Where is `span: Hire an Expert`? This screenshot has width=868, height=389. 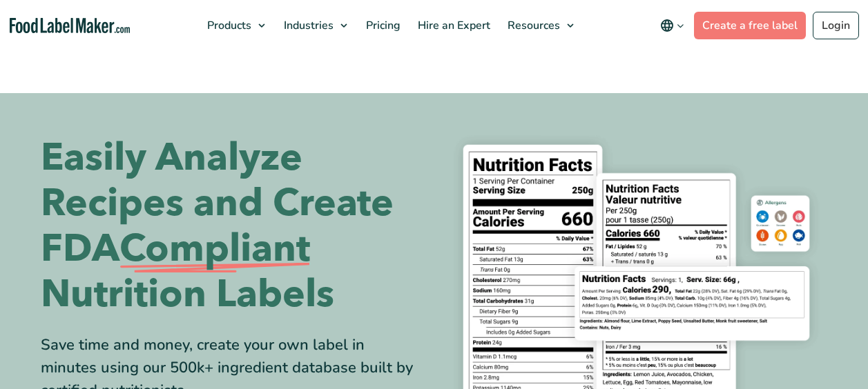 span: Hire an Expert is located at coordinates (452, 25).